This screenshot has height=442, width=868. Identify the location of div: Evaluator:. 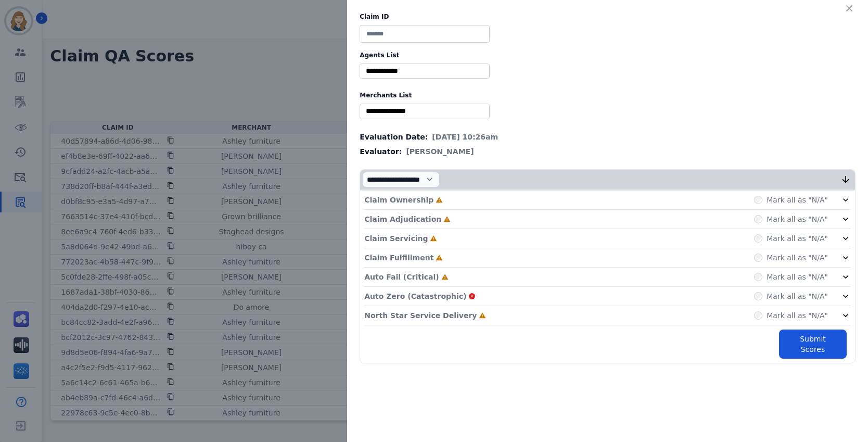
(607, 152).